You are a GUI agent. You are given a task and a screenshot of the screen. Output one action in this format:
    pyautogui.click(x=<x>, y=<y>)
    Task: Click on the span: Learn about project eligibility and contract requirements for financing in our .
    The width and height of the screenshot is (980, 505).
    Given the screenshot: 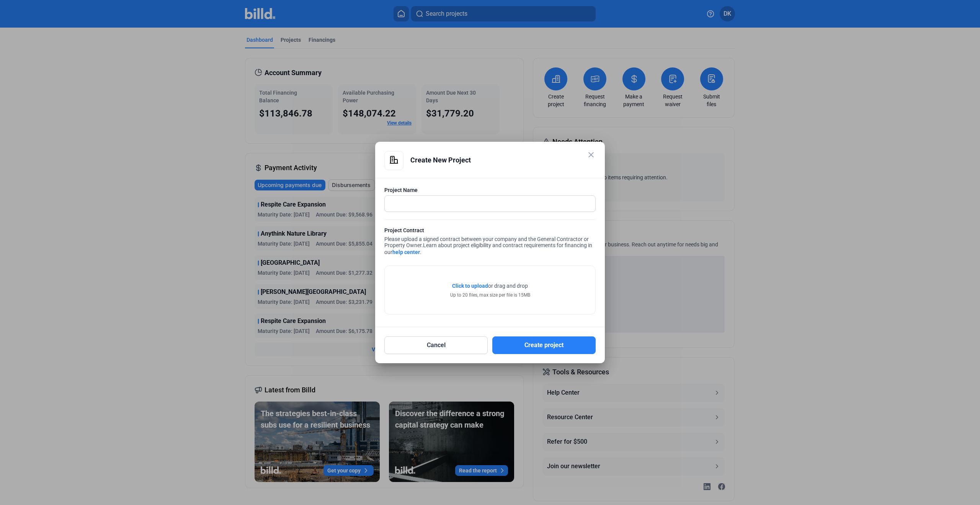 What is the action you would take?
    pyautogui.click(x=488, y=248)
    